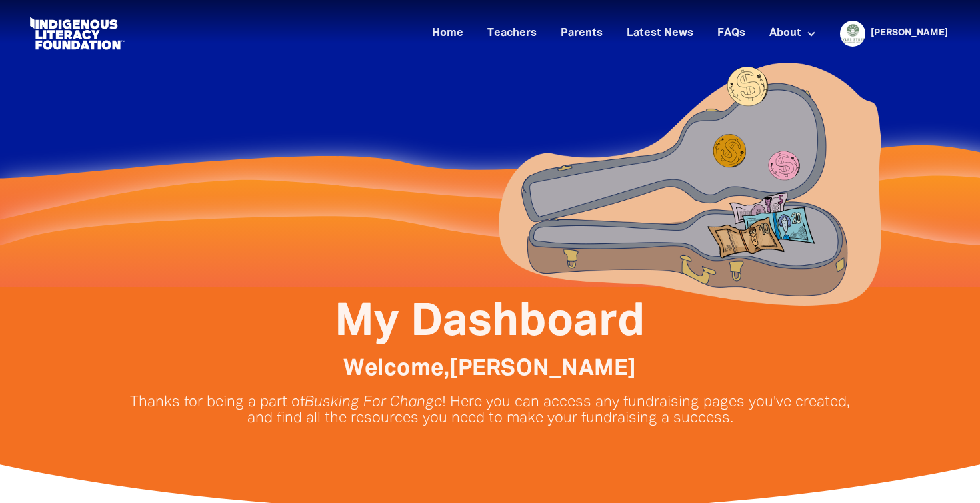  What do you see at coordinates (512, 33) in the screenshot?
I see `a: Teachers` at bounding box center [512, 33].